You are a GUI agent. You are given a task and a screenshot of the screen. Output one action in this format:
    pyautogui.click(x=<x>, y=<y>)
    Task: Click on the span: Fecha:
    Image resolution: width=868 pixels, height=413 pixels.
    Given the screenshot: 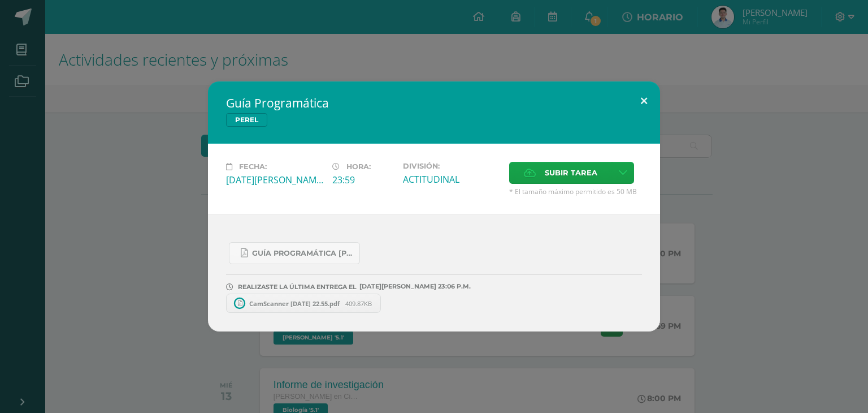 What is the action you would take?
    pyautogui.click(x=253, y=166)
    